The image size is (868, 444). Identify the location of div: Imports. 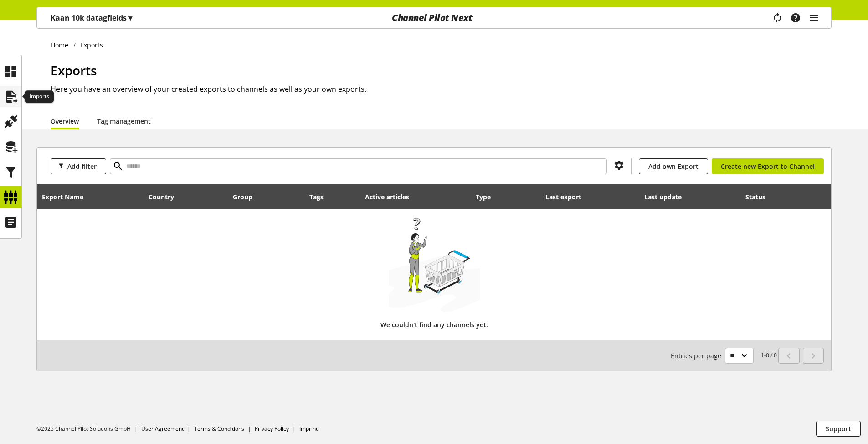
(39, 97).